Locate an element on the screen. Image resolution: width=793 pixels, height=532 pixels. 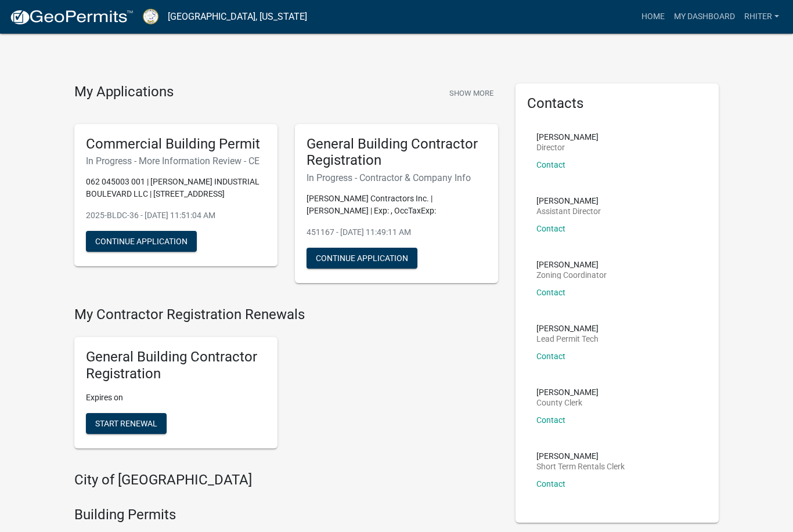
img: Putnam County, Georgia is located at coordinates (150, 16).